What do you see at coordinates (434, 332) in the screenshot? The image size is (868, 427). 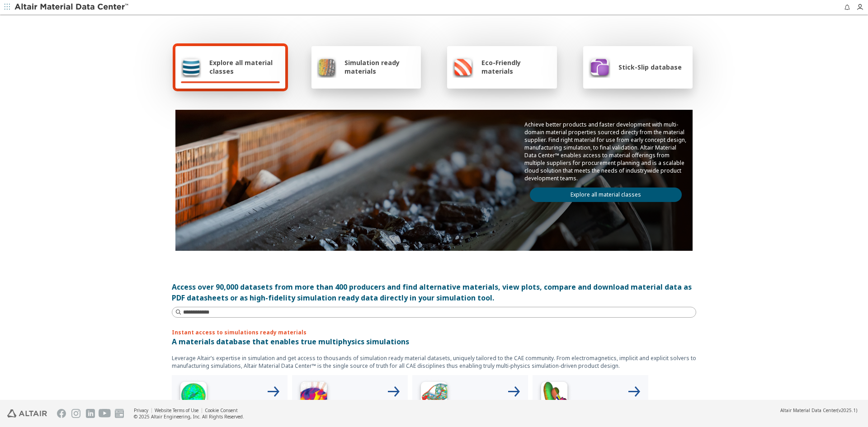 I see `p: Instant access to simulations ready materials` at bounding box center [434, 332].